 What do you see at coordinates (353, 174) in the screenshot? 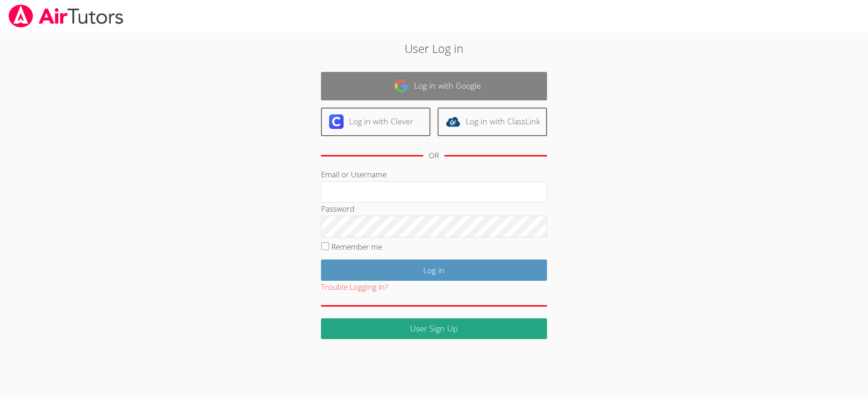
I see `label: Email or Username` at bounding box center [353, 174].